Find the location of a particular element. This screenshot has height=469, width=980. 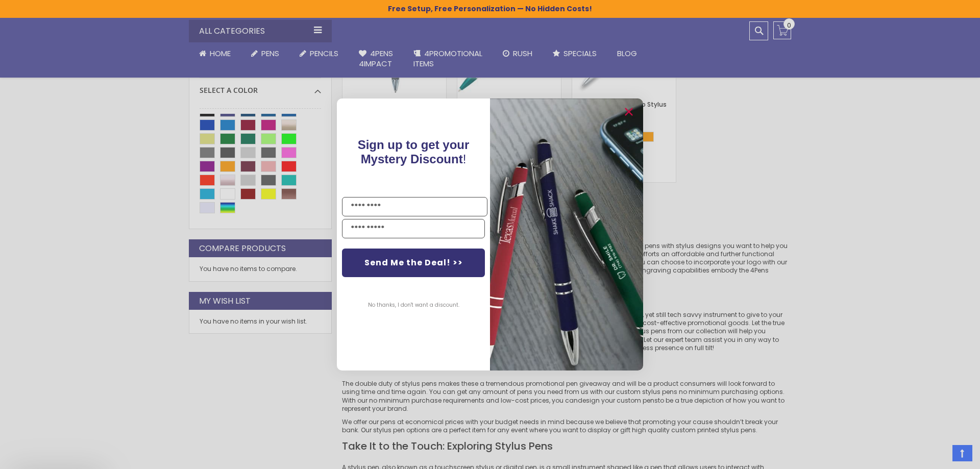

span: Sign up to get your Mystery Discount is located at coordinates (413, 151).